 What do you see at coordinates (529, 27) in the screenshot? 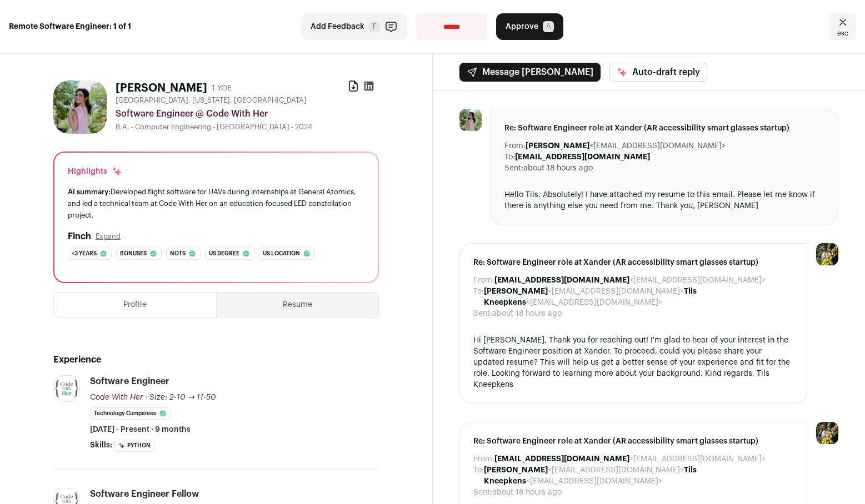
I see `button: Approve A` at bounding box center [529, 27].